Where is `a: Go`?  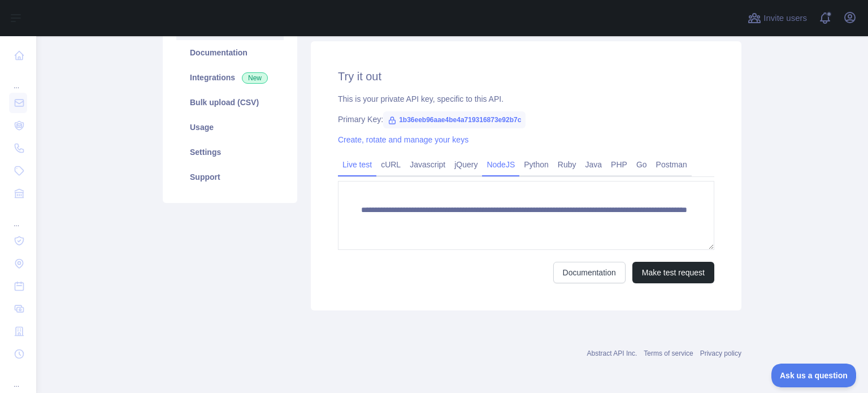
a: Go is located at coordinates (642, 165).